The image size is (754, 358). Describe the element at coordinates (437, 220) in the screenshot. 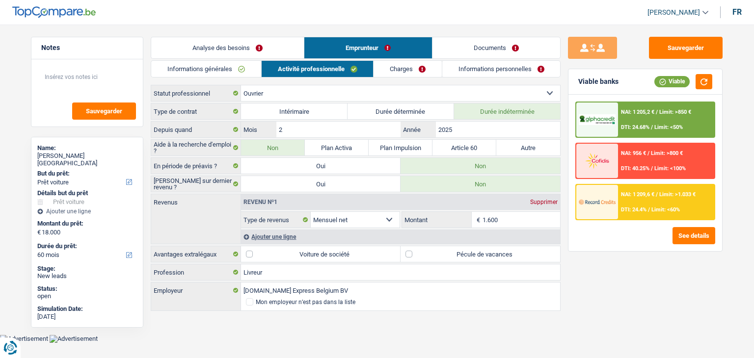

I see `label: Montant` at that location.